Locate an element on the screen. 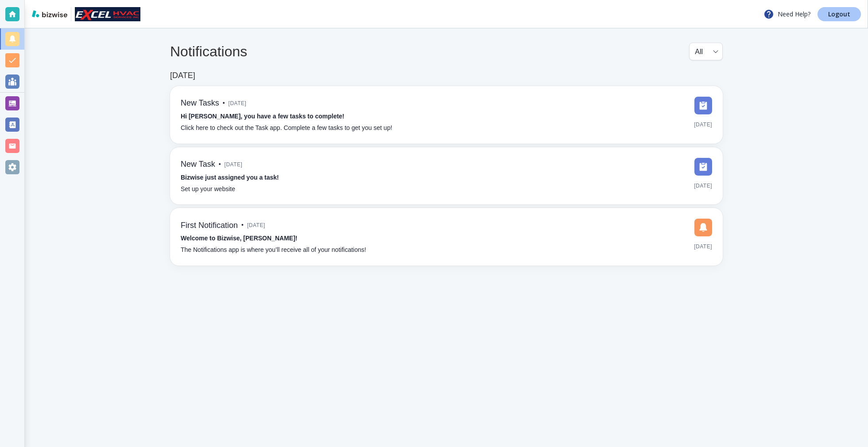  p: The Notifications app is where you’ll receive all of your notifications! is located at coordinates (274, 250).